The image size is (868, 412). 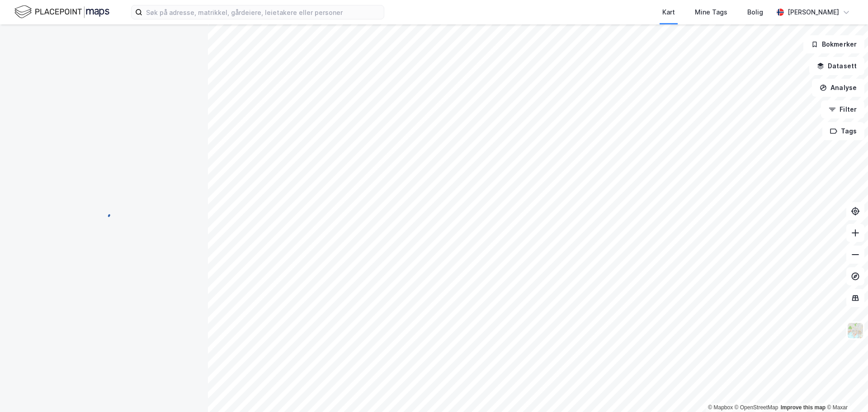 I want to click on button: Datasett, so click(x=837, y=66).